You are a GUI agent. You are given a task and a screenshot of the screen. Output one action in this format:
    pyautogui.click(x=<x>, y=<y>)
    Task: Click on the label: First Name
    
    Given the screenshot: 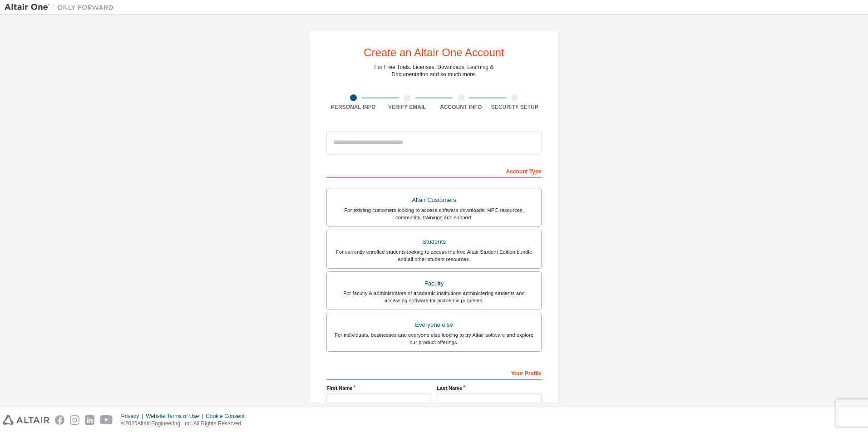 What is the action you would take?
    pyautogui.click(x=379, y=388)
    